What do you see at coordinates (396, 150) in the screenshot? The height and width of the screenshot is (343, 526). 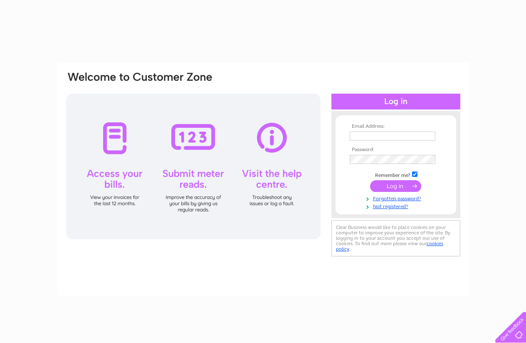 I see `th: Password:` at bounding box center [396, 150].